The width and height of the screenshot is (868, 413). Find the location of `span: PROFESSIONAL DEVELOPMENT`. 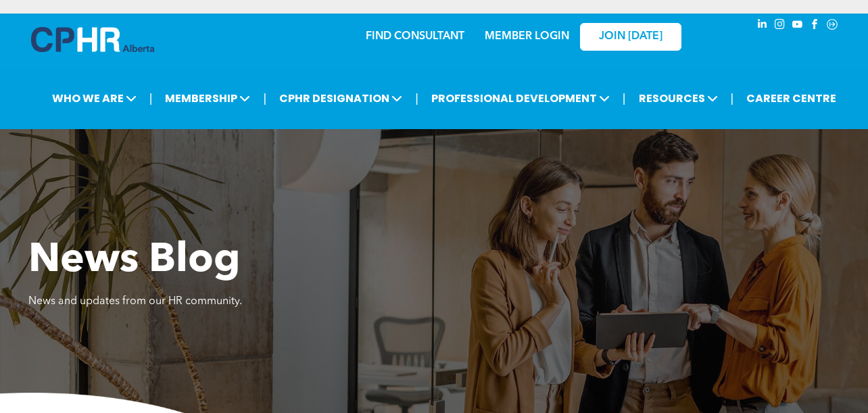

span: PROFESSIONAL DEVELOPMENT is located at coordinates (520, 98).